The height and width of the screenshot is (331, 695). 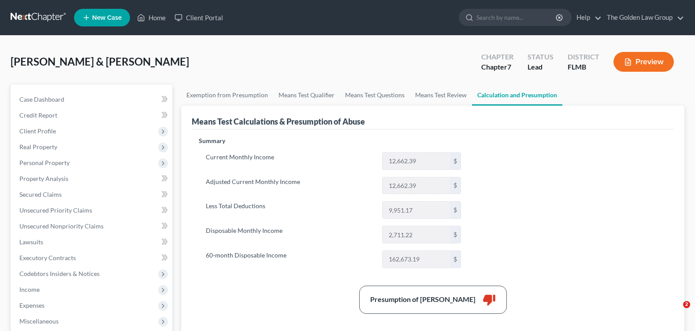 I want to click on div: FLMB, so click(x=583, y=67).